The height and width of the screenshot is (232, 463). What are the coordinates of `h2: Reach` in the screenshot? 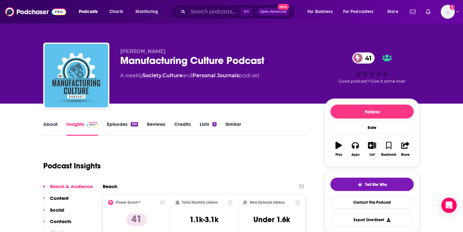 It's located at (110, 186).